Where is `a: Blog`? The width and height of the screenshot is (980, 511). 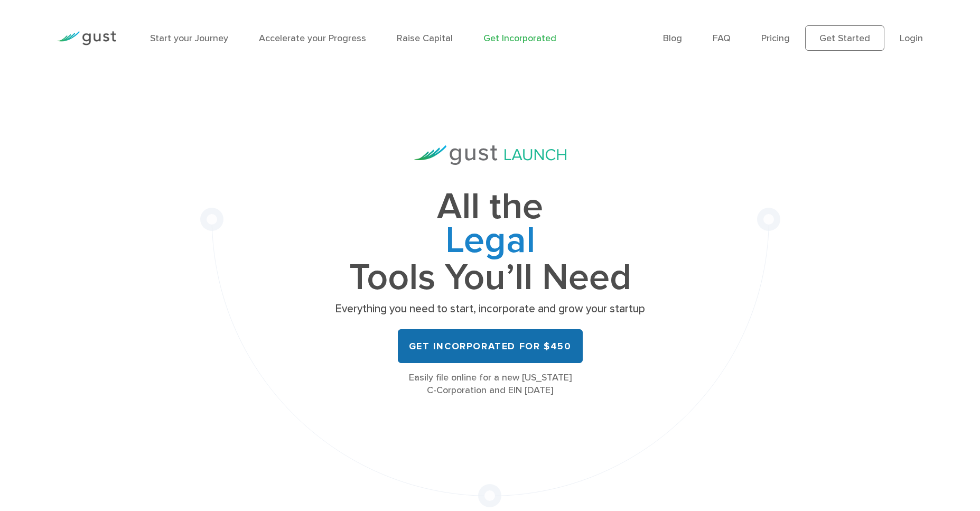 a: Blog is located at coordinates (672, 38).